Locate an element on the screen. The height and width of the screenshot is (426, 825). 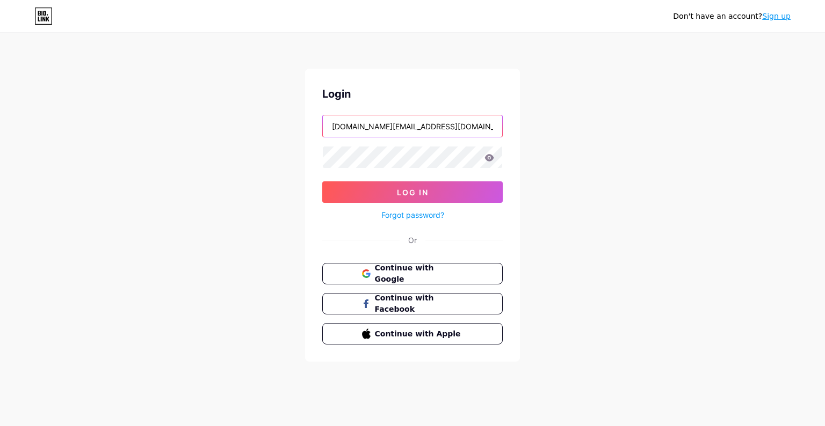
span: Log In is located at coordinates (412, 192).